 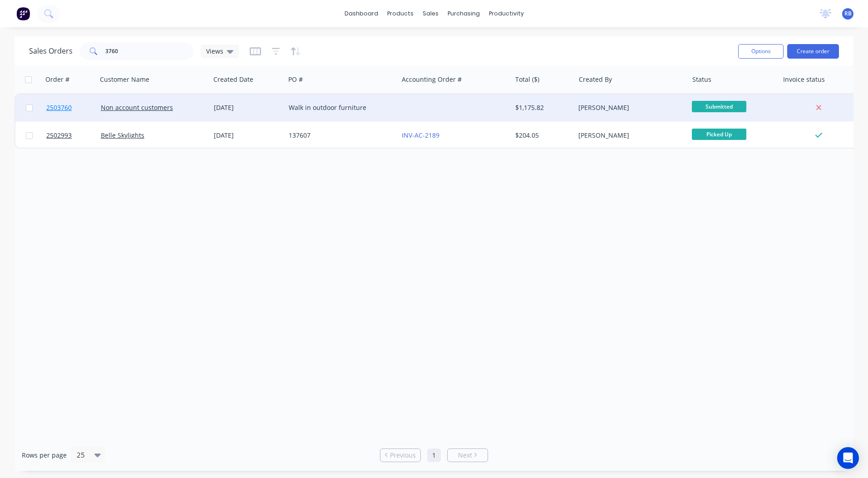 What do you see at coordinates (403, 455) in the screenshot?
I see `span: Previous` at bounding box center [403, 455].